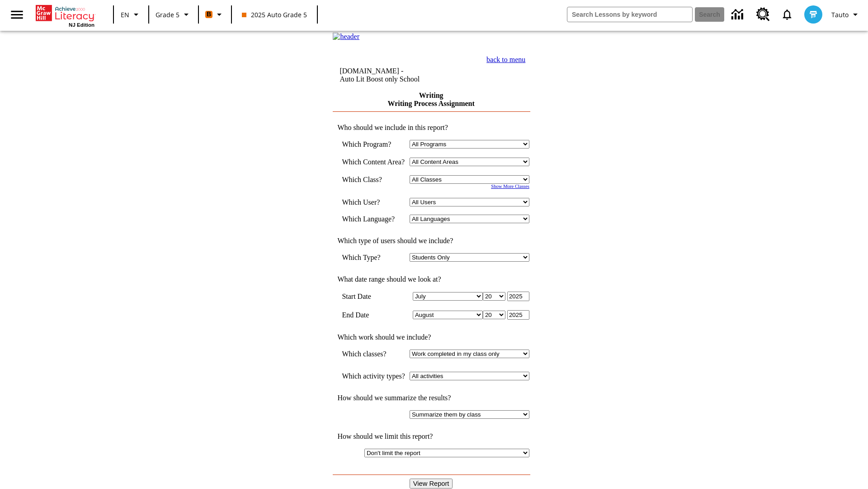 The image size is (868, 489). I want to click on a: Show More Classes, so click(510, 186).